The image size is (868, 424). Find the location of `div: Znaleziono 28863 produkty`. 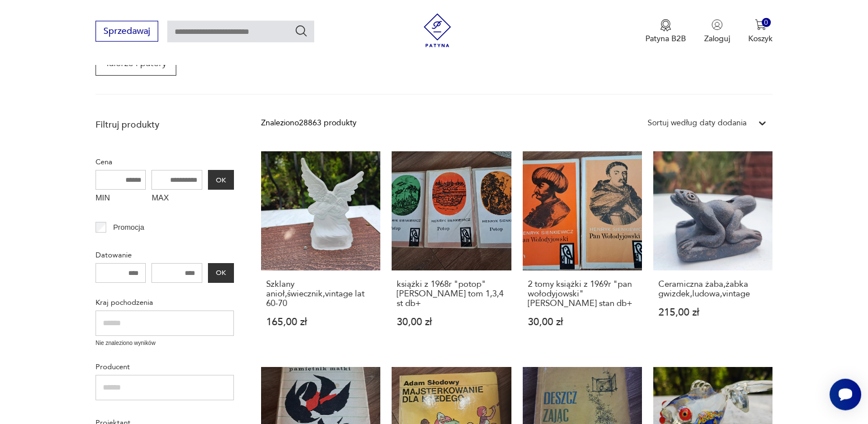

div: Znaleziono 28863 produkty is located at coordinates (308, 123).